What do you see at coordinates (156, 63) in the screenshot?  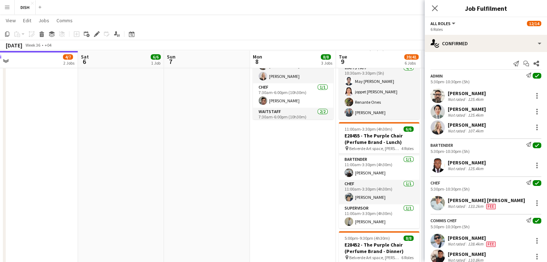 I see `div: 1 Job` at bounding box center [156, 63].